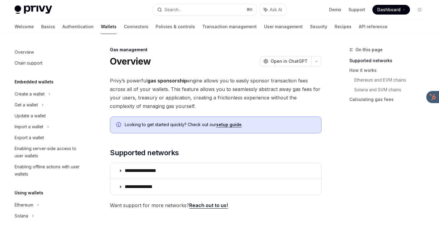 The image size is (439, 225). I want to click on div: Chain support, so click(28, 63).